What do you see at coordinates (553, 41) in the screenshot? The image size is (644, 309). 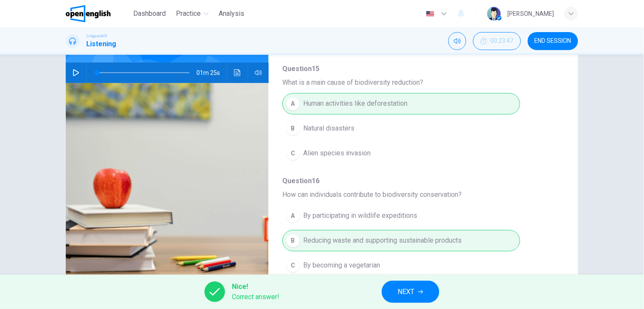 I see `span: END SESSION` at bounding box center [553, 41].